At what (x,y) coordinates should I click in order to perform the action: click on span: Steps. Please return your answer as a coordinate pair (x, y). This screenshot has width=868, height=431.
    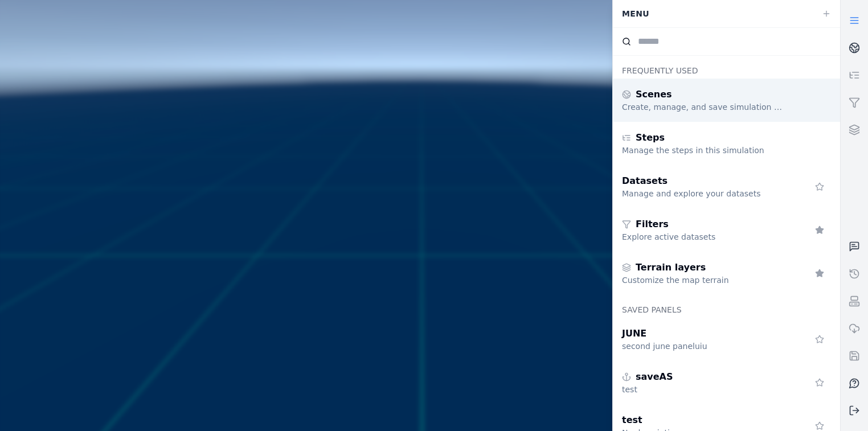
    Looking at the image, I should click on (650, 138).